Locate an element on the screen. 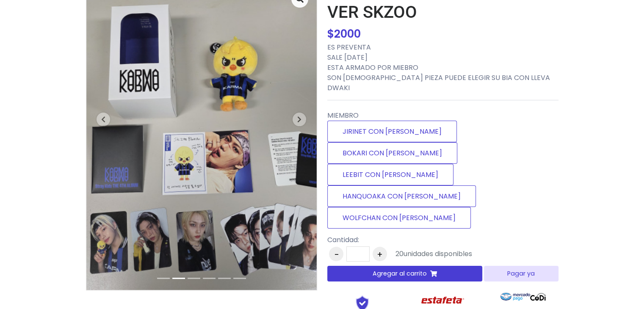  div: MIEMBRO is located at coordinates (443, 169).